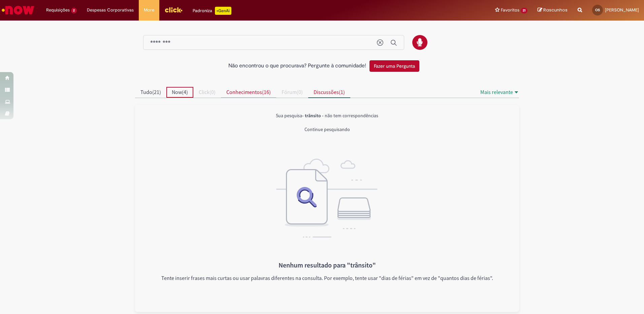  Describe the element at coordinates (18, 10) in the screenshot. I see `img: ServiceNow` at that location.